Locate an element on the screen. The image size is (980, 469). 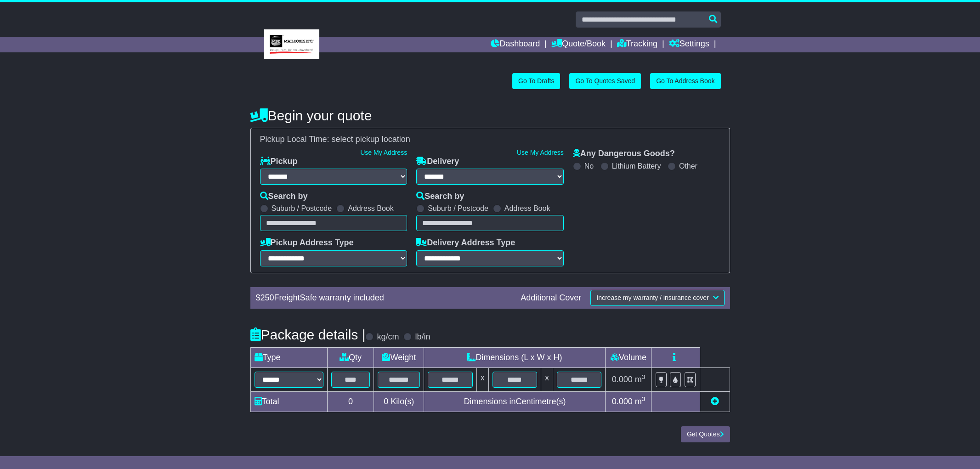
label: lb/in is located at coordinates (422, 337).